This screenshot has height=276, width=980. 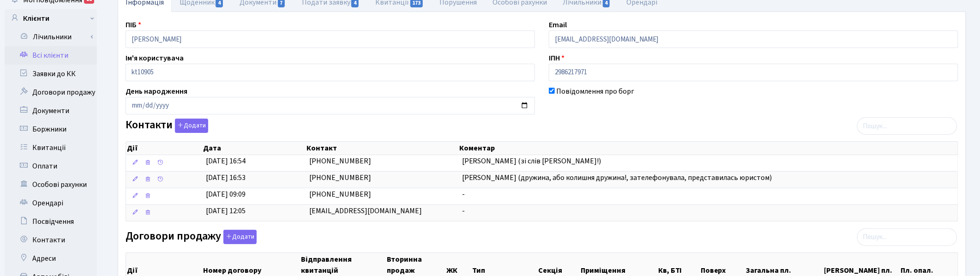 What do you see at coordinates (156, 91) in the screenshot?
I see `label: День народження` at bounding box center [156, 91].